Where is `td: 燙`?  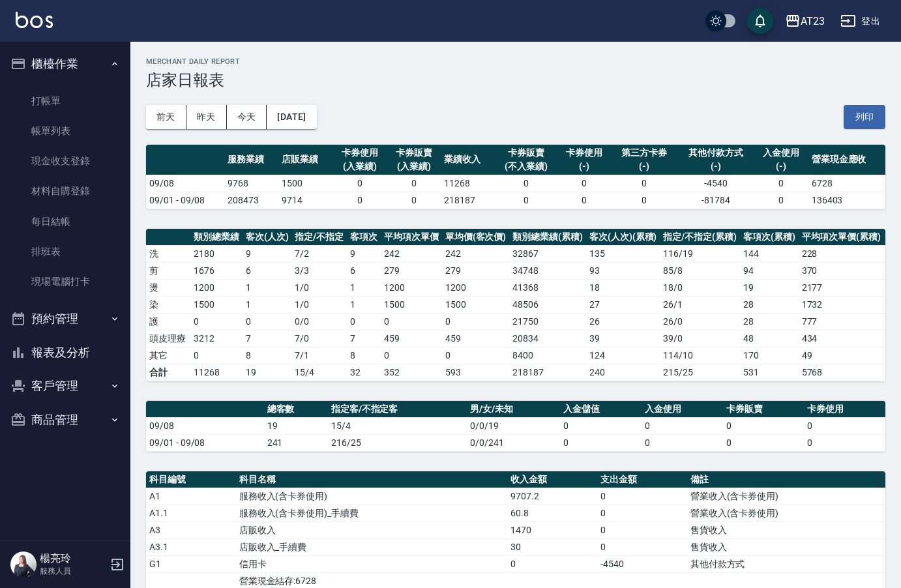
td: 燙 is located at coordinates (168, 288).